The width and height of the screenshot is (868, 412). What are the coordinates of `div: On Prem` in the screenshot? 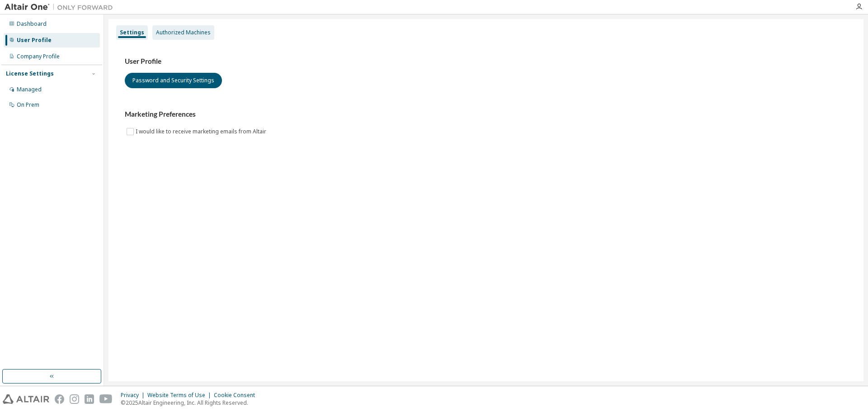 It's located at (28, 105).